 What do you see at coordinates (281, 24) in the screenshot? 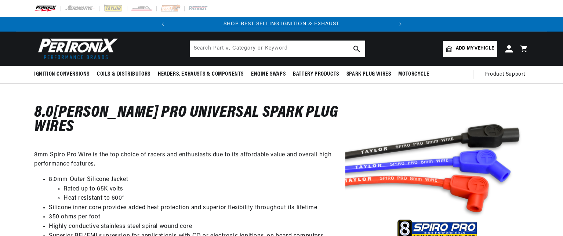
I see `div: 1 of 2` at bounding box center [281, 24].